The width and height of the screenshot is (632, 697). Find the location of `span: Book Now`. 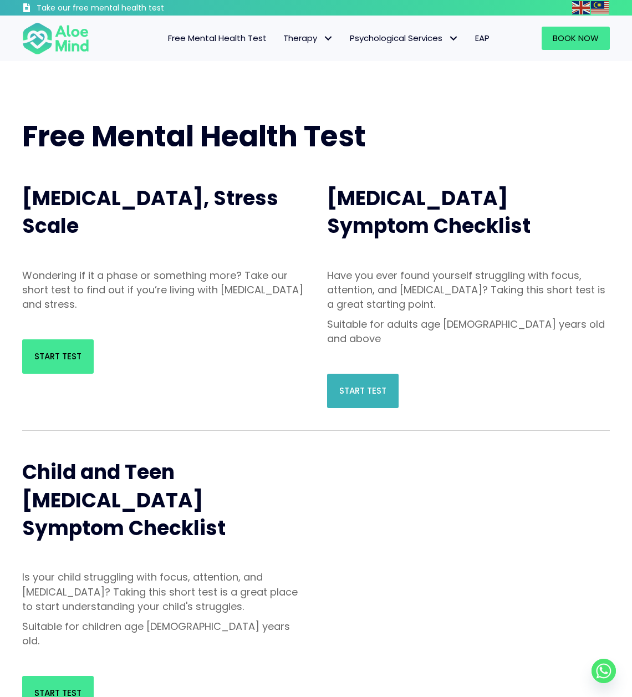

span: Book Now is located at coordinates (576, 38).